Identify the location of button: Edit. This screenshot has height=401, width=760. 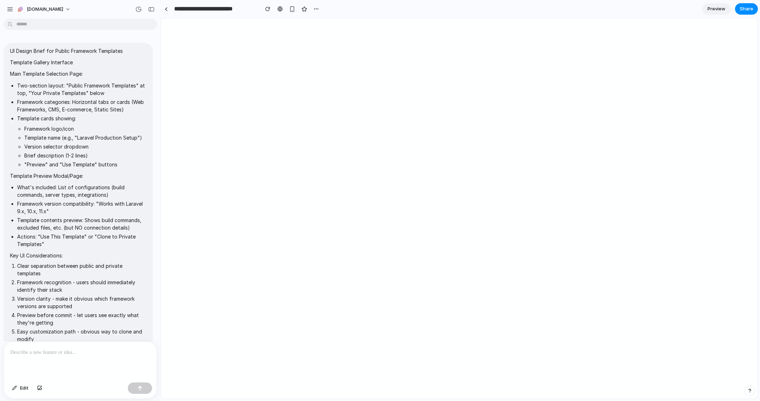
(20, 388).